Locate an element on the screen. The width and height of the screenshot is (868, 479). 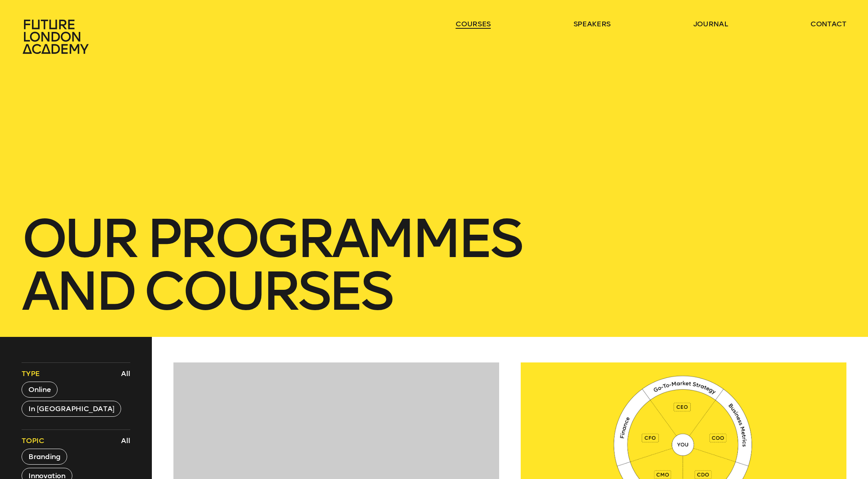
button: Branding is located at coordinates (45, 457).